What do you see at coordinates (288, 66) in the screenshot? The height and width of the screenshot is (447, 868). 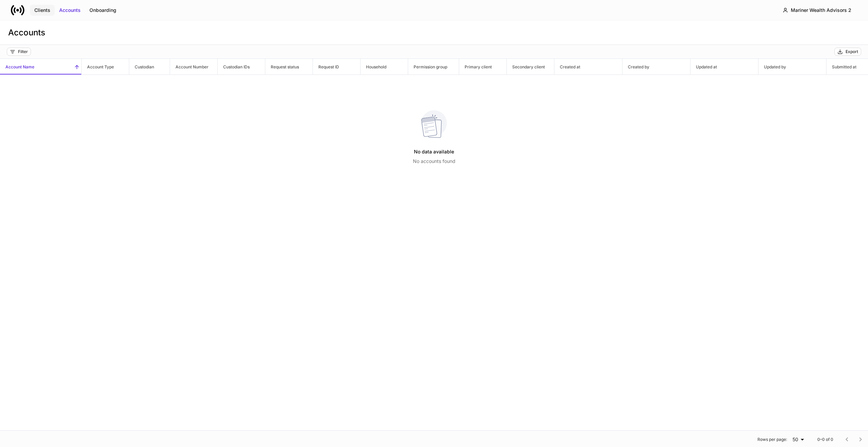 I see `span: Request status` at bounding box center [288, 66].